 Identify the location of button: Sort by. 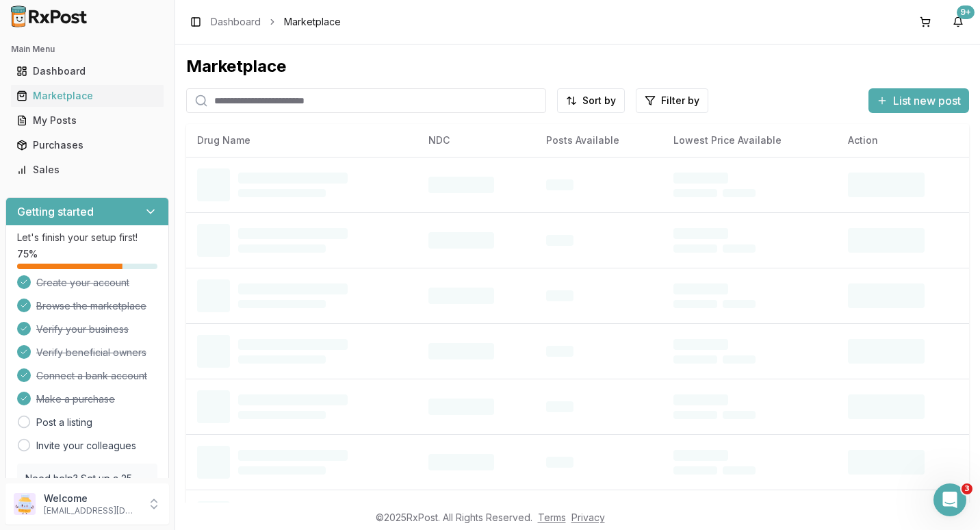
(591, 101).